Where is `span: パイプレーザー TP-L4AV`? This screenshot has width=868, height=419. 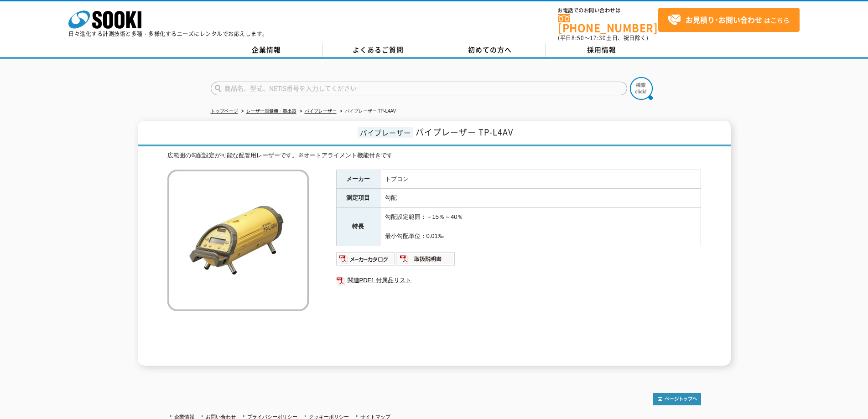 span: パイプレーザー TP-L4AV is located at coordinates (464, 132).